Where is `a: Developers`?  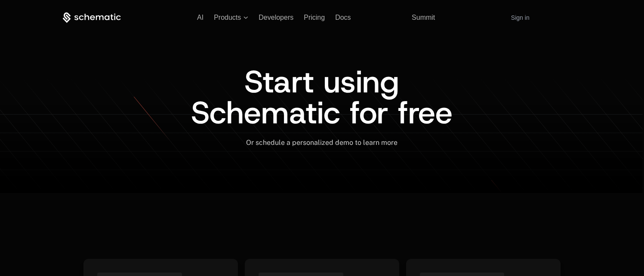
a: Developers is located at coordinates (276, 17).